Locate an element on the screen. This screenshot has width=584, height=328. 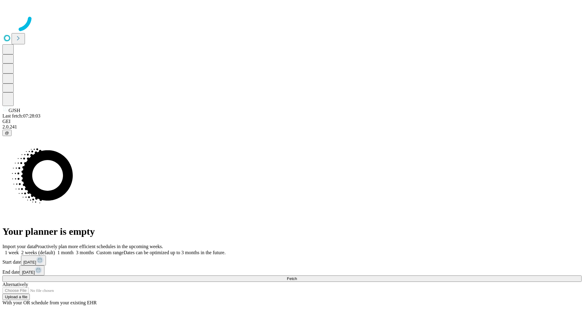
span: Dates can be optimized up to 3 months in the future. is located at coordinates (174, 253).